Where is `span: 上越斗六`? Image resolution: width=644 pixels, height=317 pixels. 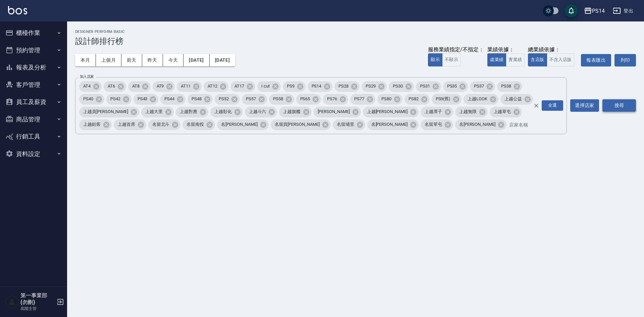 span: 上越斗六 is located at coordinates (257, 112).